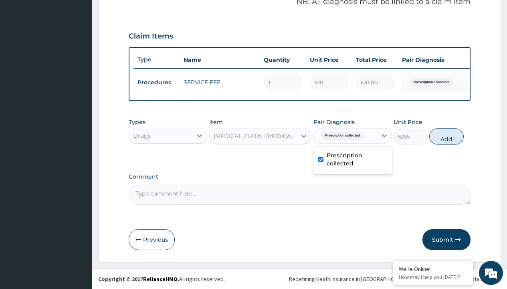 This screenshot has width=507, height=289. I want to click on h3: Claim Items, so click(151, 36).